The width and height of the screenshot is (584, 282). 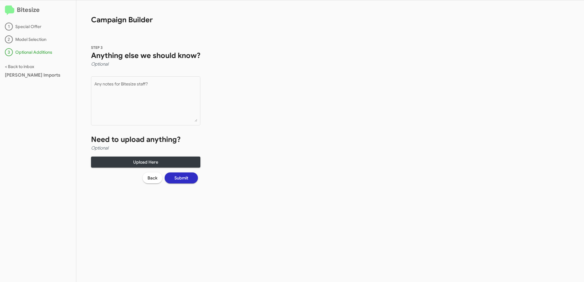 What do you see at coordinates (181, 178) in the screenshot?
I see `span: Submit` at bounding box center [181, 178].